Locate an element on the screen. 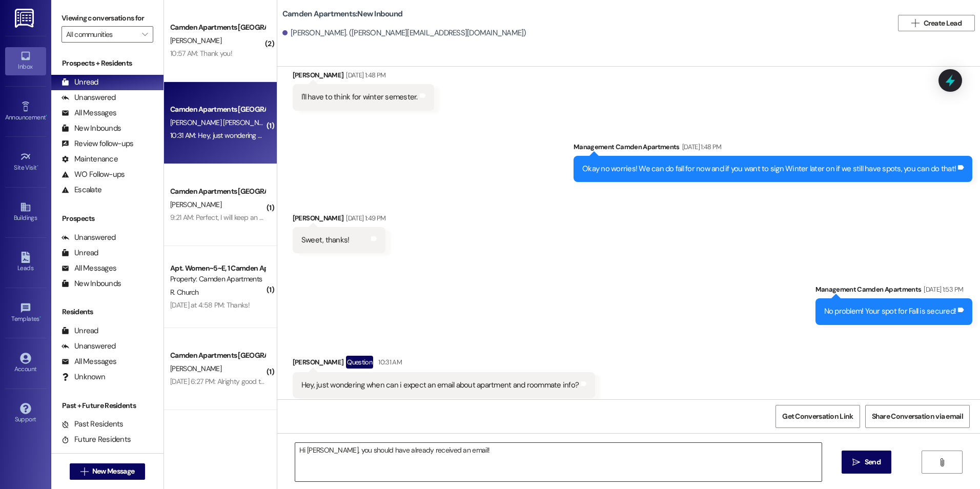 This screenshot has width=980, height=489. span: Send is located at coordinates (872, 462).